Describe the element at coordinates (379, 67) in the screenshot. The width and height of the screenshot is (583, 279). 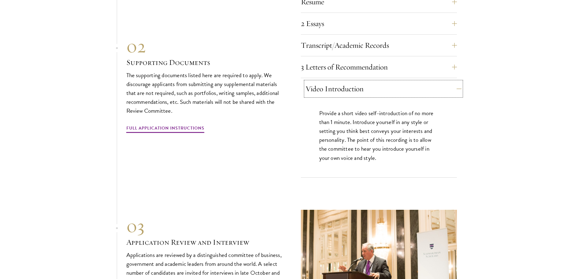
I see `button: 3 Letters of Recommendation` at that location.